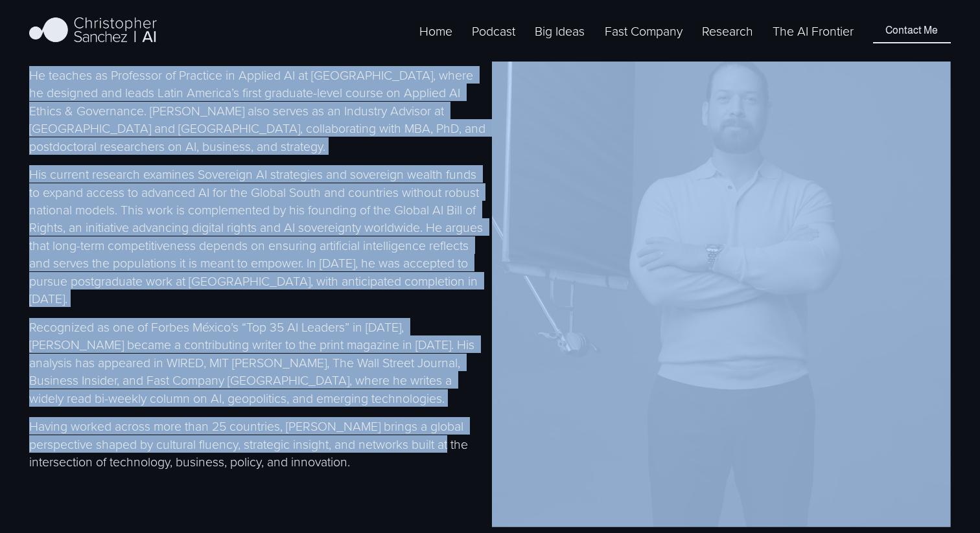 Image resolution: width=980 pixels, height=533 pixels. What do you see at coordinates (259, 236) in the screenshot?
I see `p: His current research examines Sovereign AI strategies and sovereign wealth funds to expand access...` at bounding box center [259, 236].